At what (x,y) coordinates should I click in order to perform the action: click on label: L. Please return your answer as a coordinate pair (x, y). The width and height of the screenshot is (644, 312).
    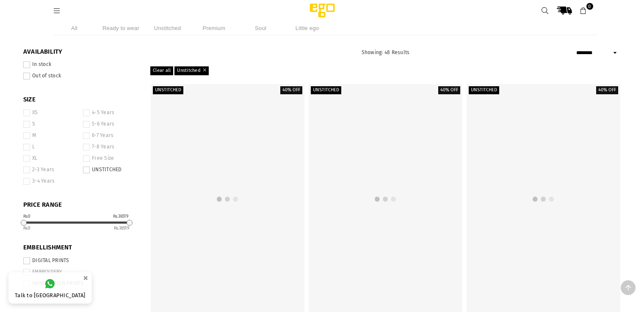
    Looking at the image, I should click on (50, 147).